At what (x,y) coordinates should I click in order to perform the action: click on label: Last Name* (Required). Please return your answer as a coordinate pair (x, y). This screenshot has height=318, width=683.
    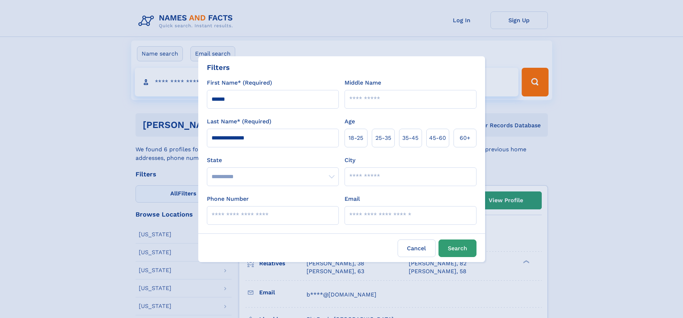
    Looking at the image, I should click on (239, 121).